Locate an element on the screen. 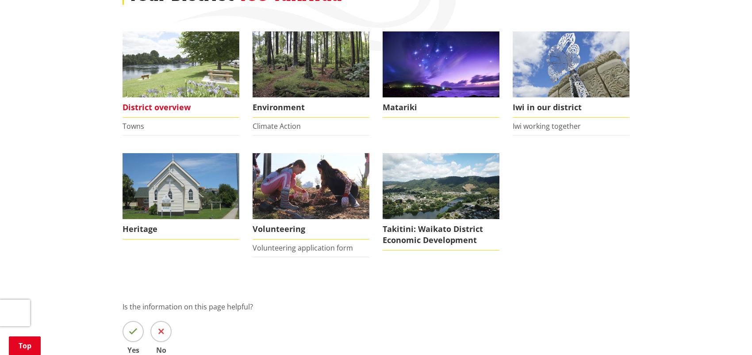 Image resolution: width=752 pixels, height=355 pixels. span: Yes is located at coordinates (133, 350).